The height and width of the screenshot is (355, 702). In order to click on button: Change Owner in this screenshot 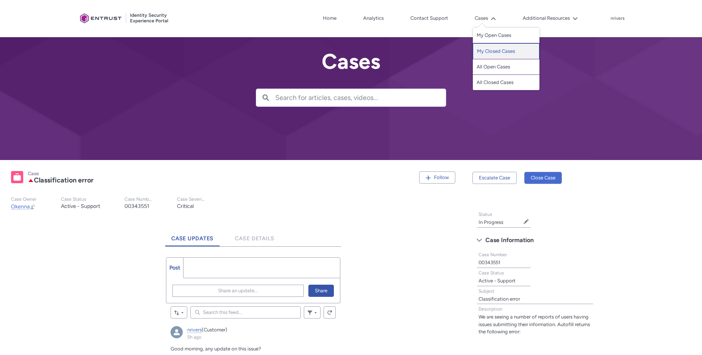, I will do `click(33, 207)`.